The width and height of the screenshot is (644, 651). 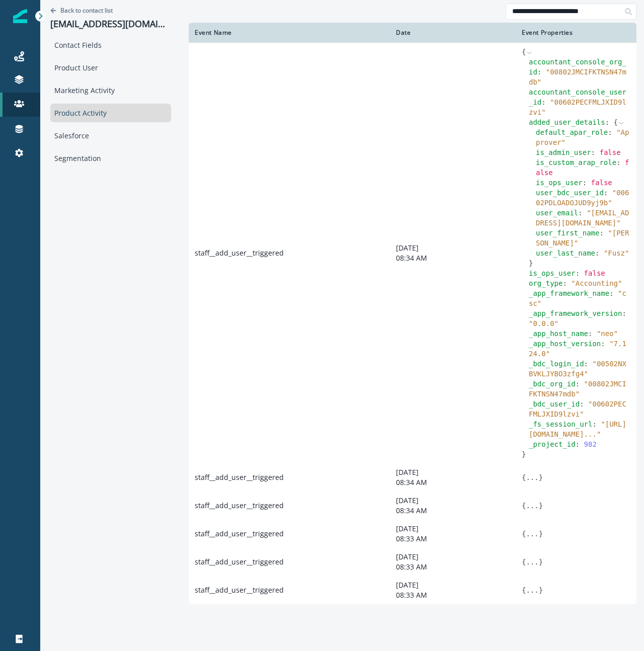 I want to click on div: Marketing Activity, so click(x=110, y=90).